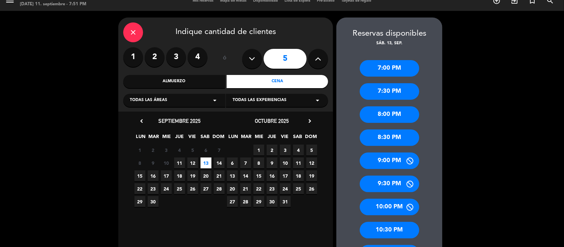 The height and width of the screenshot is (247, 564). Describe the element at coordinates (309, 121) in the screenshot. I see `i: chevron_right` at that location.